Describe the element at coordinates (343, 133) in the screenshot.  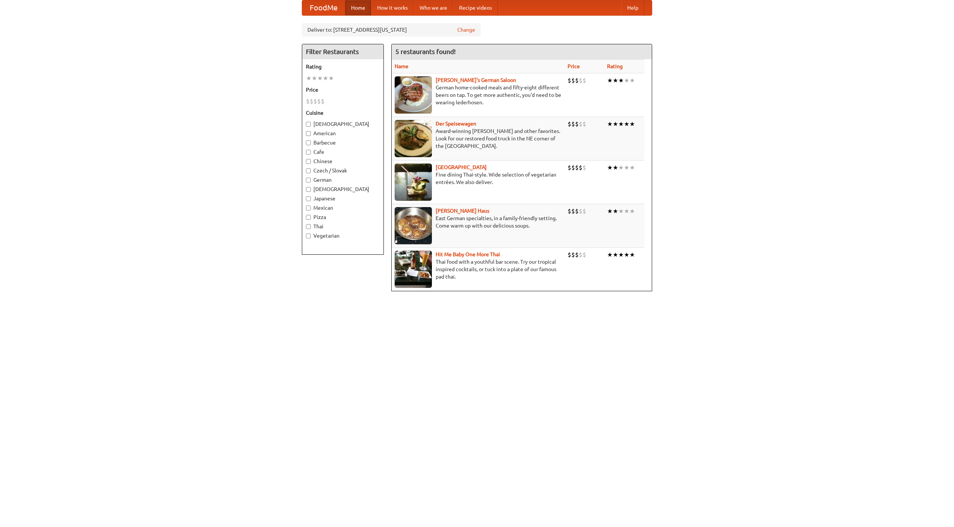
I see `label: American` at that location.